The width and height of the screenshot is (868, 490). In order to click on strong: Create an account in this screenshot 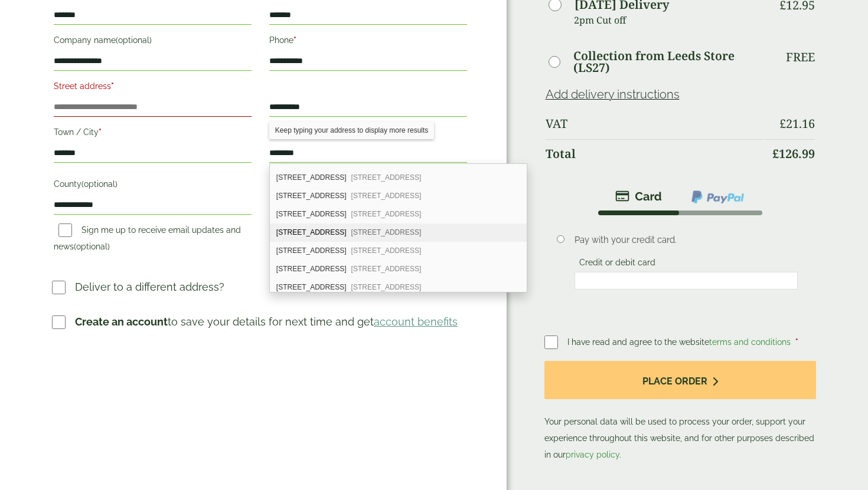, I will do `click(121, 322)`.